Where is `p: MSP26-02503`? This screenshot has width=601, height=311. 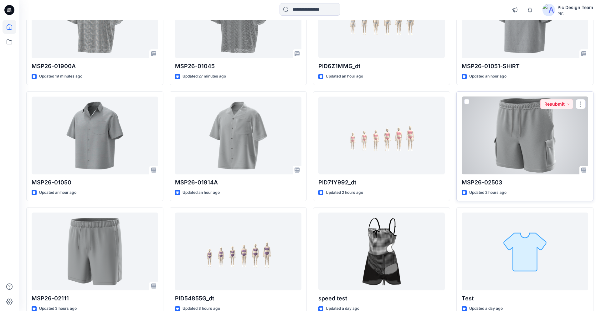 p: MSP26-02503 is located at coordinates (525, 183).